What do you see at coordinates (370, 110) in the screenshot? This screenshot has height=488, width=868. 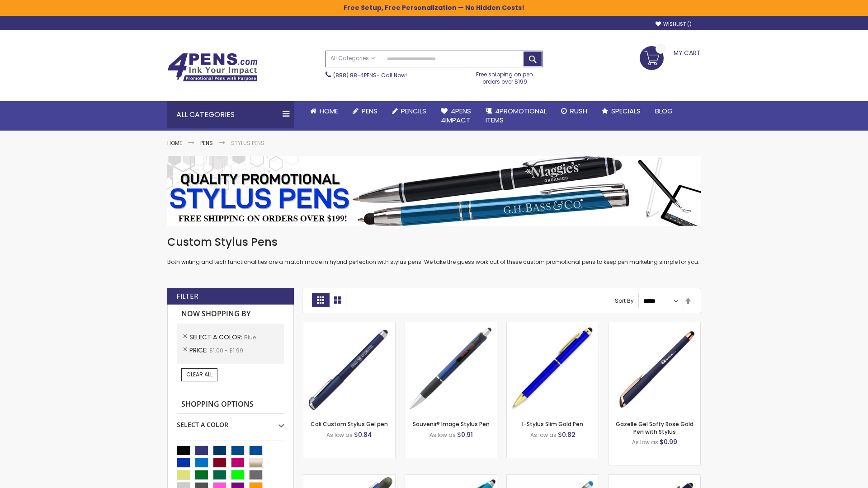 I see `span: Pens` at bounding box center [370, 110].